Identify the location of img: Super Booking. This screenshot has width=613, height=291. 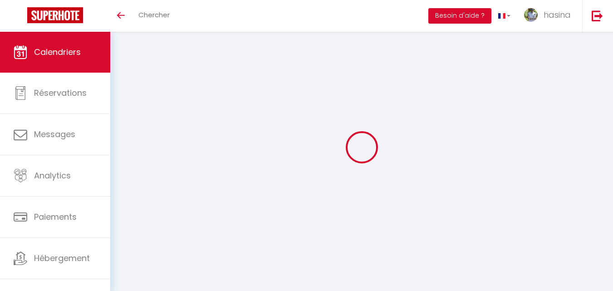
(55, 15).